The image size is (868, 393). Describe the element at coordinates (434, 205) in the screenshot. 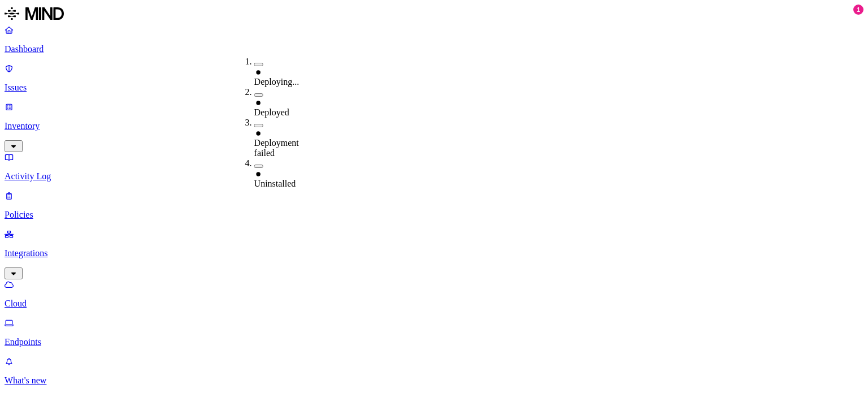

I see `a: Policies` at that location.